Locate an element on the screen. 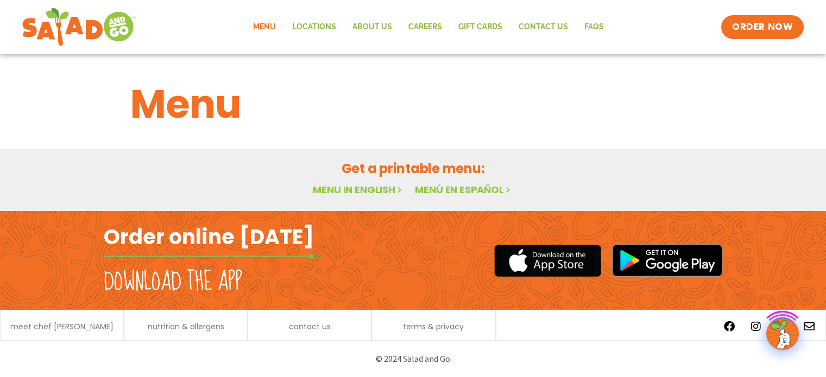 The height and width of the screenshot is (377, 826). a: ORDER NOW is located at coordinates (762, 27).